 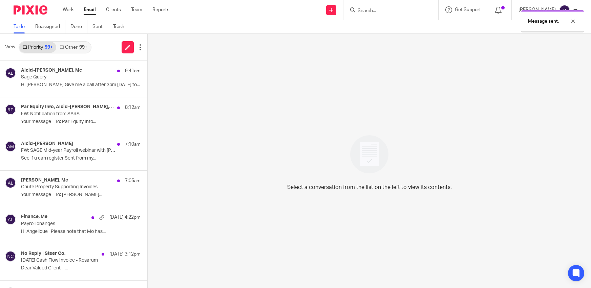 What do you see at coordinates (133, 145) in the screenshot?
I see `p: 7:10am` at bounding box center [133, 145].